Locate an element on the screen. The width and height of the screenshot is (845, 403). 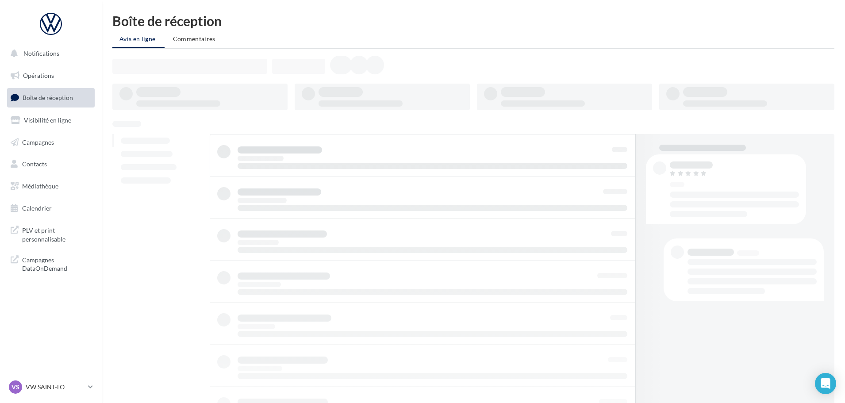
span: Opérations is located at coordinates (38, 75).